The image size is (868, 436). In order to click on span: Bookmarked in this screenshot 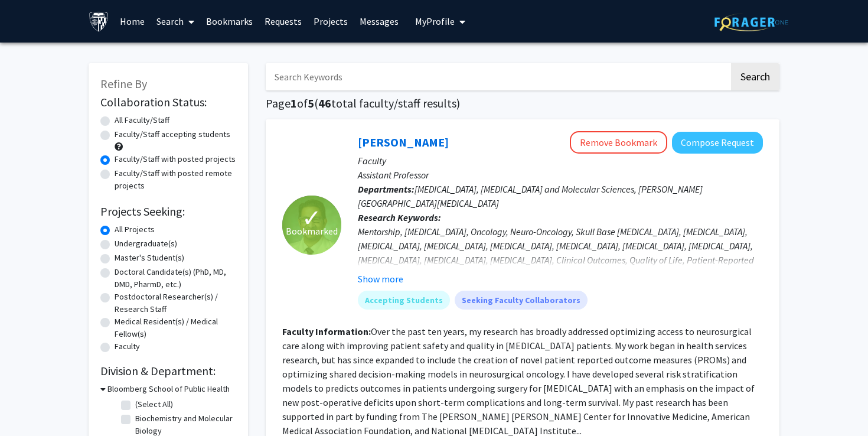, I will do `click(312, 231)`.